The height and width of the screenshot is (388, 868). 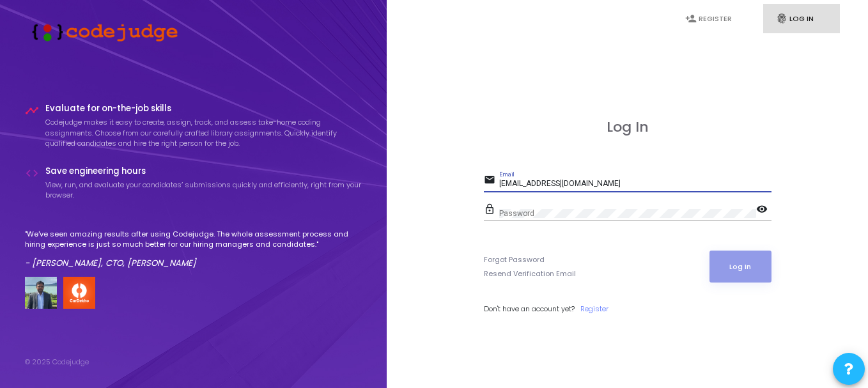 What do you see at coordinates (41, 293) in the screenshot?
I see `img: user image` at bounding box center [41, 293].